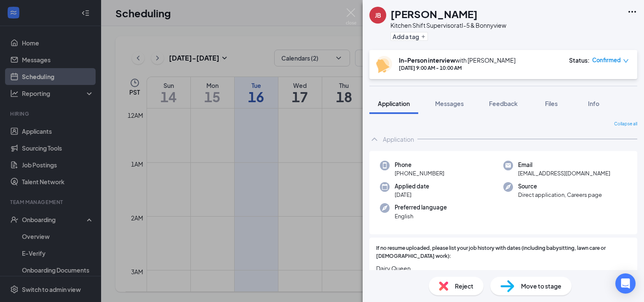 This screenshot has height=302, width=644. Describe the element at coordinates (541, 286) in the screenshot. I see `span: Move to stage` at that location.